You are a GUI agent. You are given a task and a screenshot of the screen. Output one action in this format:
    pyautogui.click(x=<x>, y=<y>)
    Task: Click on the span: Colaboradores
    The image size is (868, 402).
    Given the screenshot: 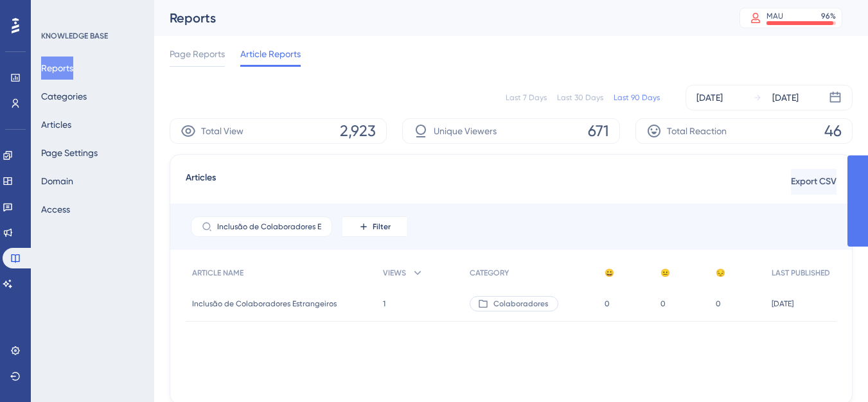 What is the action you would take?
    pyautogui.click(x=521, y=304)
    